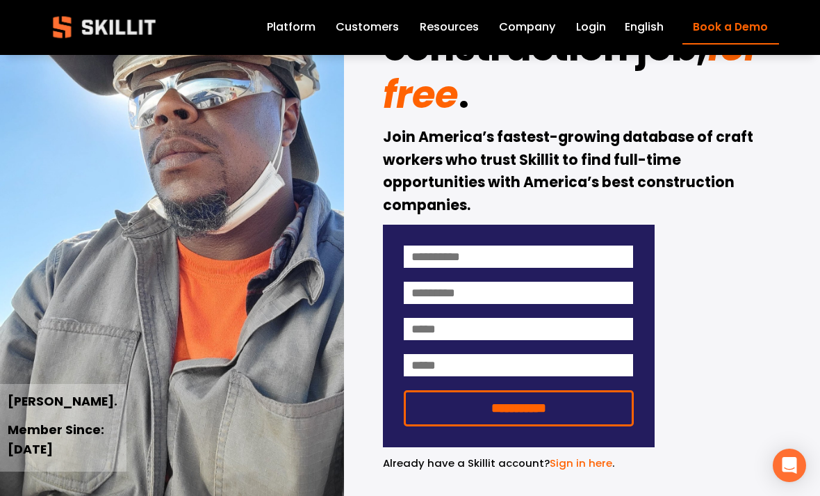  What do you see at coordinates (449, 28) in the screenshot?
I see `a: folder dropdown` at bounding box center [449, 28].